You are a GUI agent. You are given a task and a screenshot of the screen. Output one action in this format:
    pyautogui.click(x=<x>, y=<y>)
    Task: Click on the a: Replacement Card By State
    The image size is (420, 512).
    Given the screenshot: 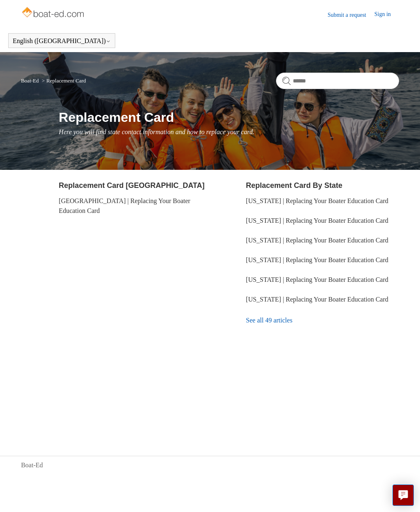 What is the action you would take?
    pyautogui.click(x=294, y=185)
    